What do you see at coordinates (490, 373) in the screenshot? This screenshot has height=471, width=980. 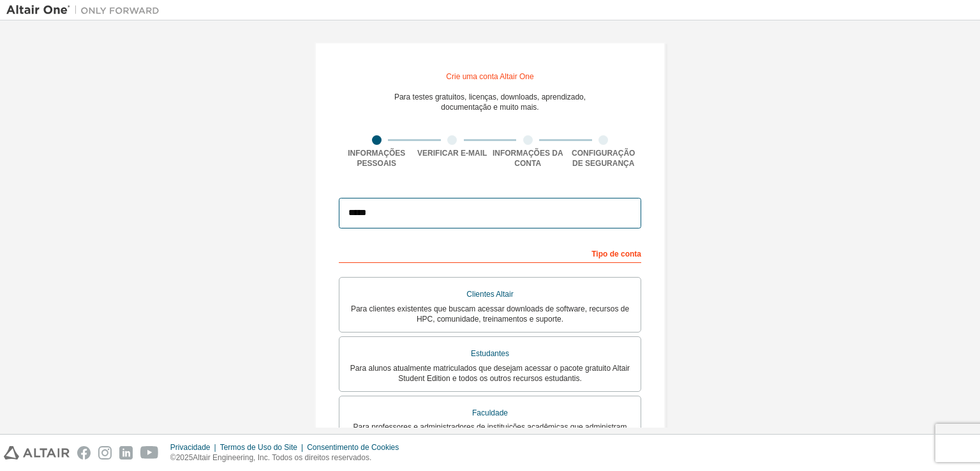 I see `font: Para alunos atualmente matriculados que desejam acessar o pacote gratuito Altair Student Edition ...` at bounding box center [490, 373].